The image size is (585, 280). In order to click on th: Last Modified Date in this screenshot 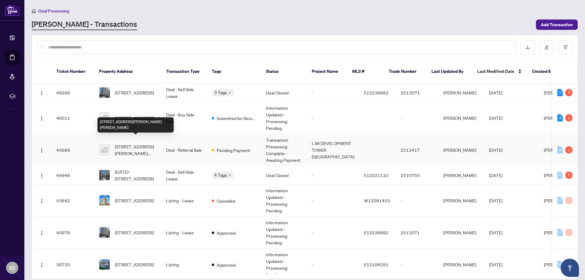, I will do `click(500, 72)`.